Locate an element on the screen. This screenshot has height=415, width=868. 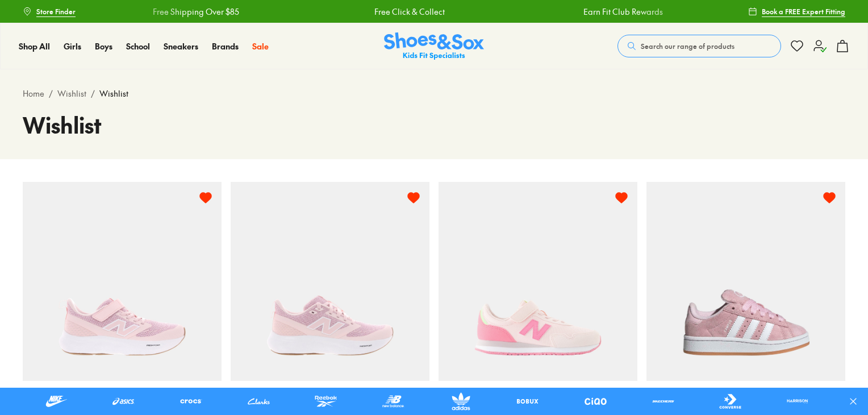
span: Store Finder is located at coordinates (56, 11).